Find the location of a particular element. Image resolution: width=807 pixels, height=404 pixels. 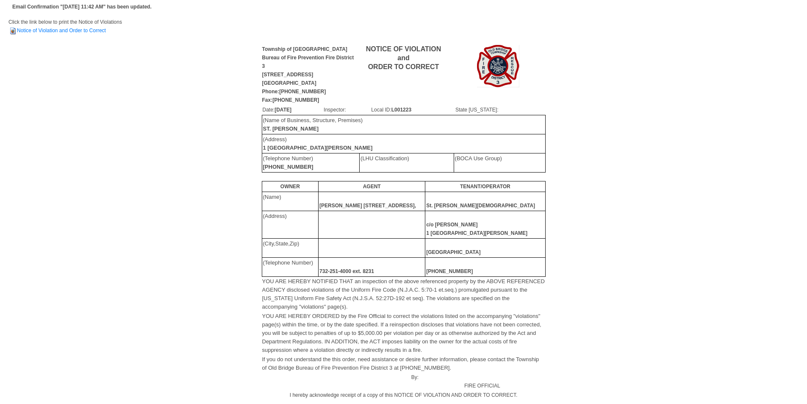

td: Date: is located at coordinates (293, 110).